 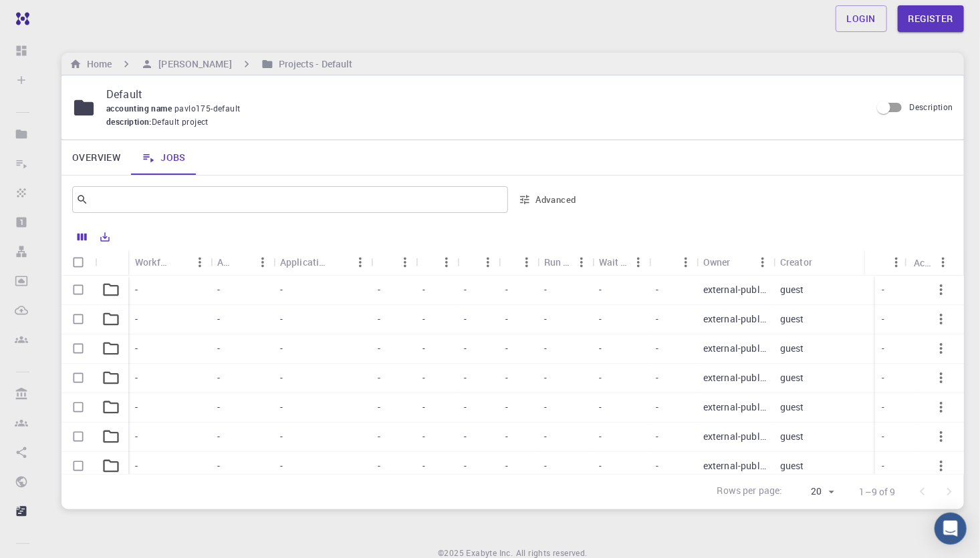 What do you see at coordinates (923, 263) in the screenshot?
I see `div: Actions` at bounding box center [923, 263].